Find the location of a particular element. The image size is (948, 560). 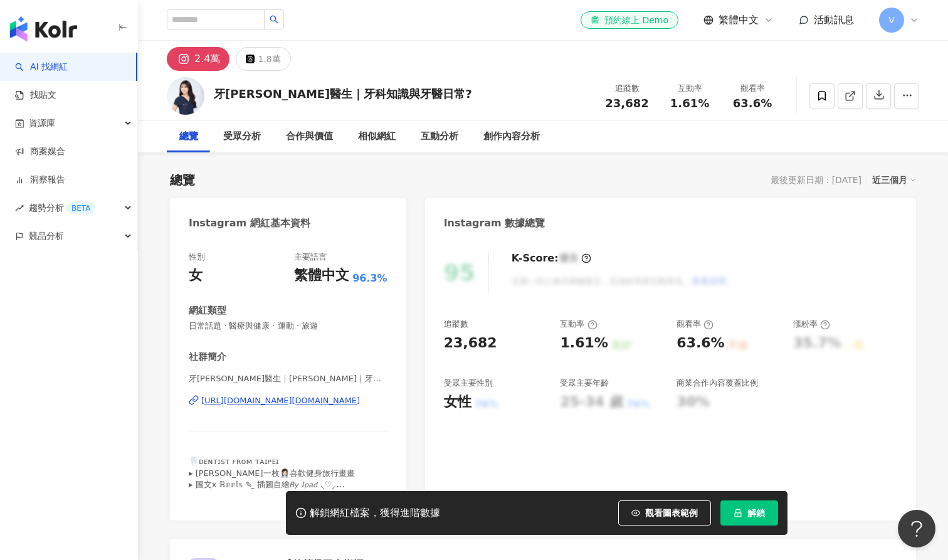

div: 社群簡介 is located at coordinates (208, 357).